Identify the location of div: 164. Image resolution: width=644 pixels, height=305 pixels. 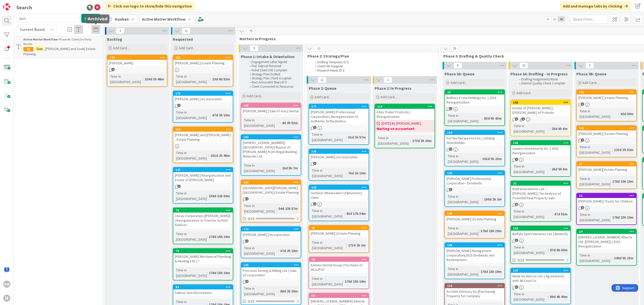
(339, 187).